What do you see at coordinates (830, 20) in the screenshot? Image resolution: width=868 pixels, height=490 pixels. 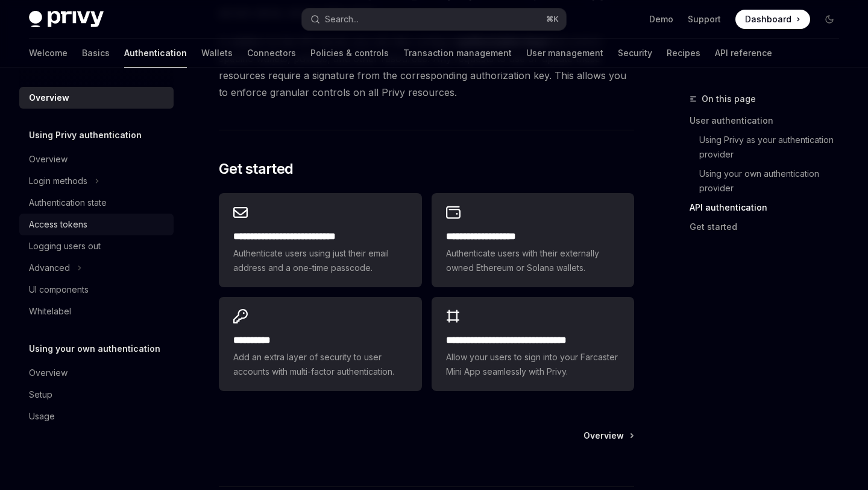 I see `button: Toggle dark mode` at bounding box center [830, 20].